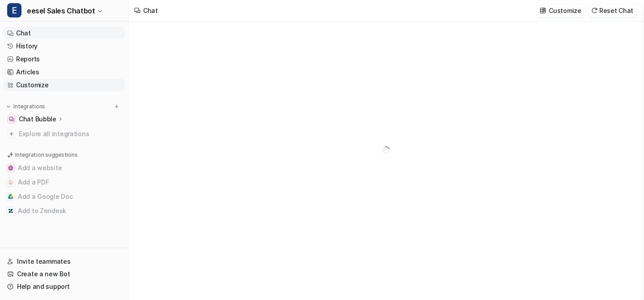 This screenshot has width=644, height=300. I want to click on a: Help and support, so click(64, 287).